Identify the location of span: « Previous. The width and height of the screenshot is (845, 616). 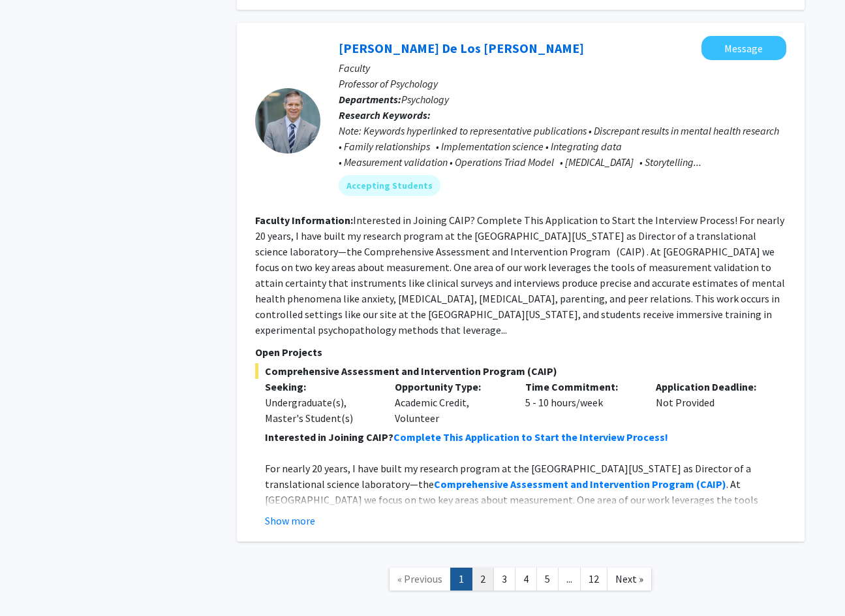
(420, 579).